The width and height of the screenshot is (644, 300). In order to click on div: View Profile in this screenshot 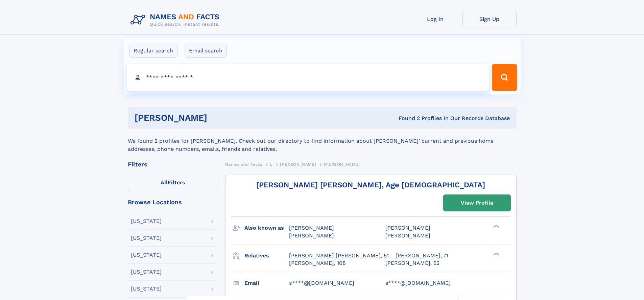, I will do `click(477, 203)`.